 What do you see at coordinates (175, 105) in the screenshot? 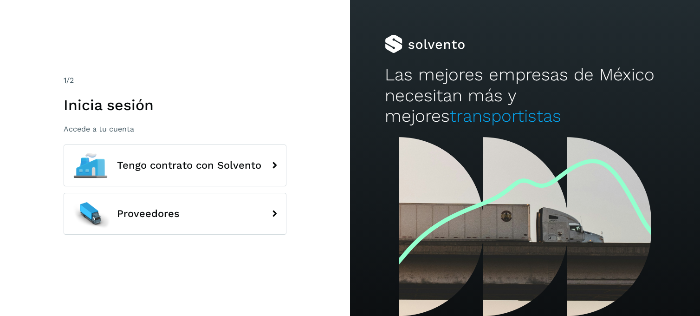
I see `h1: Inicia sesión` at bounding box center [175, 105].